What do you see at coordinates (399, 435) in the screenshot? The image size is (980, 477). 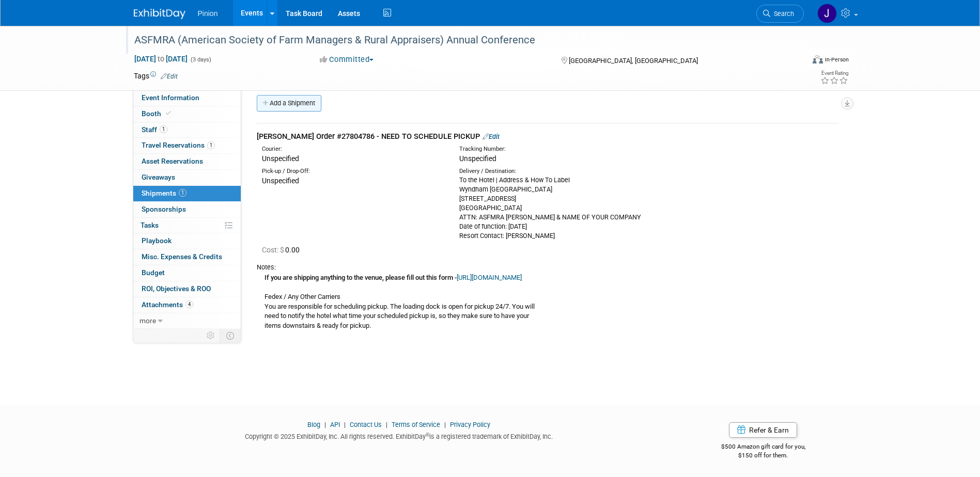 I see `div: Copyright © 2025 ExhibitDay, Inc. All rights reserved. ExhibitDay is a registered trademark of Ex...` at bounding box center [399, 435].